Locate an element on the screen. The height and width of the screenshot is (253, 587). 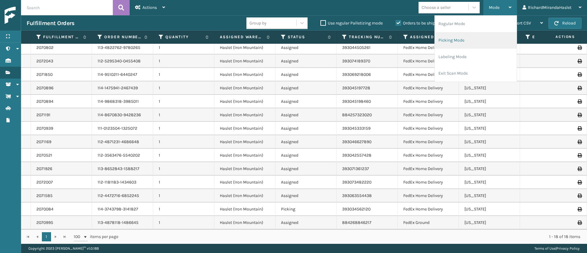
div: Group by is located at coordinates (258, 23).